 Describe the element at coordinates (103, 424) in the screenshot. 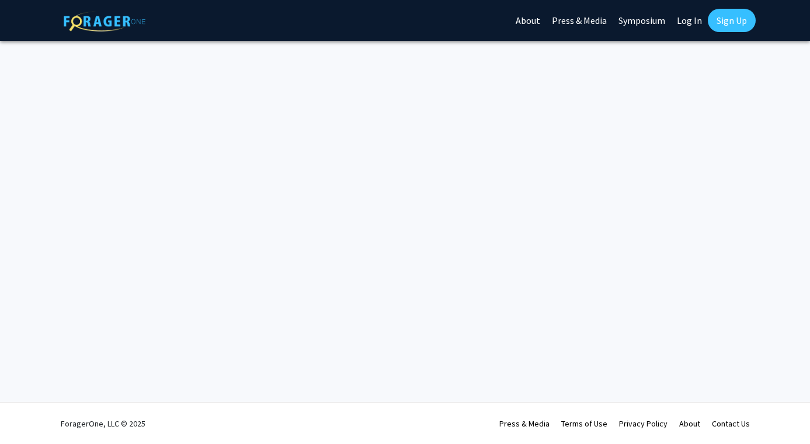

I see `div: ForagerOne, LLC © 2025` at that location.